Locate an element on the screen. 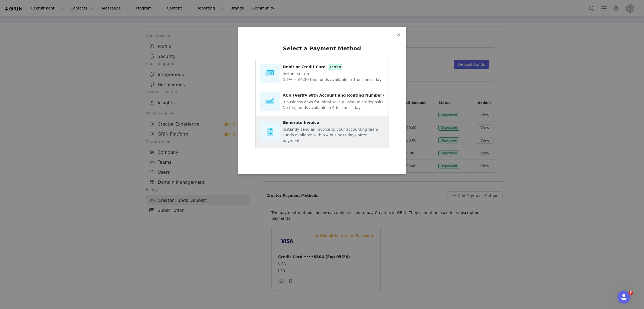 This screenshot has height=309, width=644. p: Instantly send an invoice to your accounting team is located at coordinates (333, 129).